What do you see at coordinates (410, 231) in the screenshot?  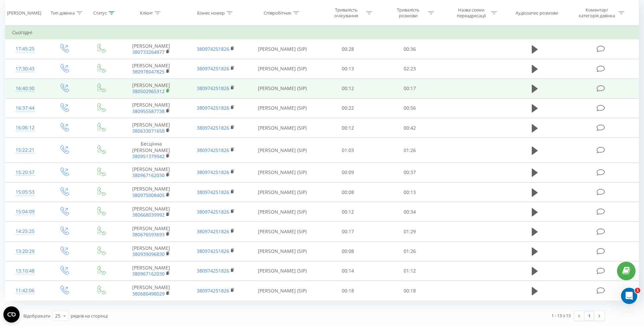 I see `td: 01:29` at bounding box center [410, 231].